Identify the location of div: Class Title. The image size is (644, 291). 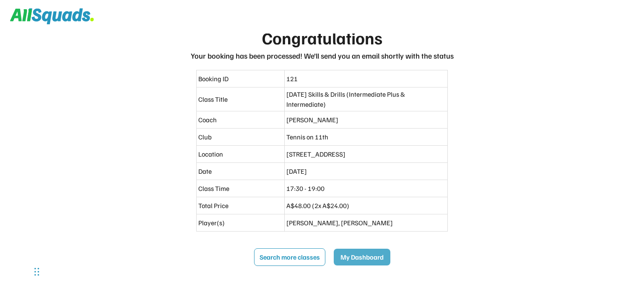
(240, 99).